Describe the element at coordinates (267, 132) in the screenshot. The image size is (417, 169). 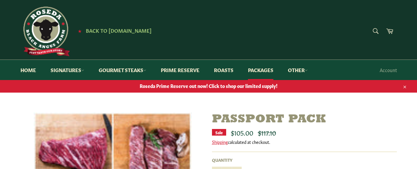
I see `s: $117.10` at that location.